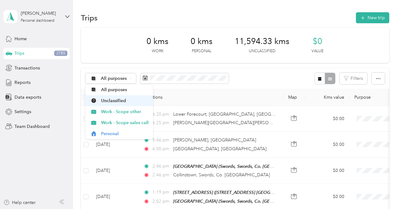 This screenshot has height=209, width=400. I want to click on span: 6:00 pm, so click(161, 149).